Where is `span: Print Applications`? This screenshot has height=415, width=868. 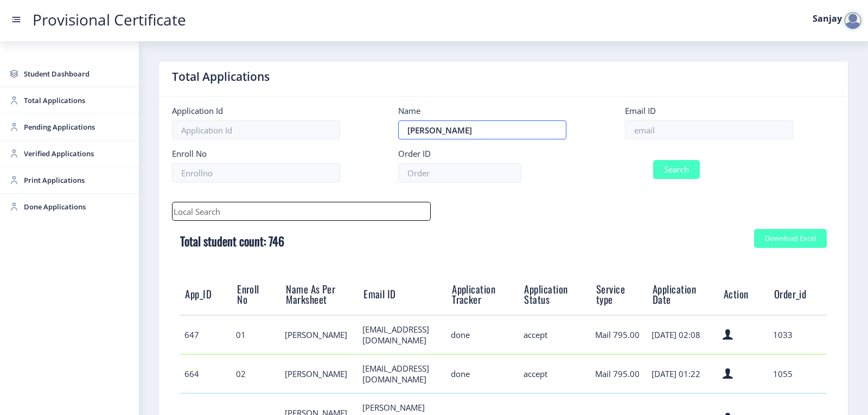 span: Print Applications is located at coordinates (77, 180).